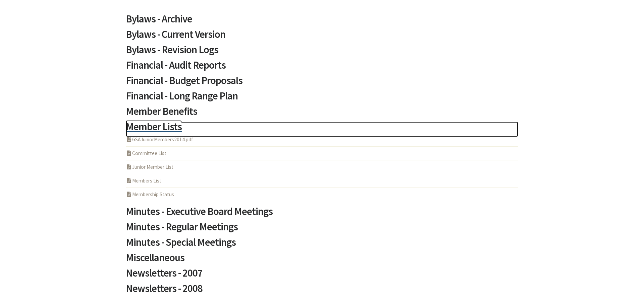  Describe the element at coordinates (322, 129) in the screenshot. I see `a: Member Lists` at that location.